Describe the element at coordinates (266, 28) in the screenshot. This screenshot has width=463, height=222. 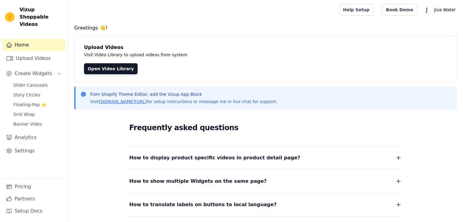
I see `h4: Greetings 👋!` at that location.